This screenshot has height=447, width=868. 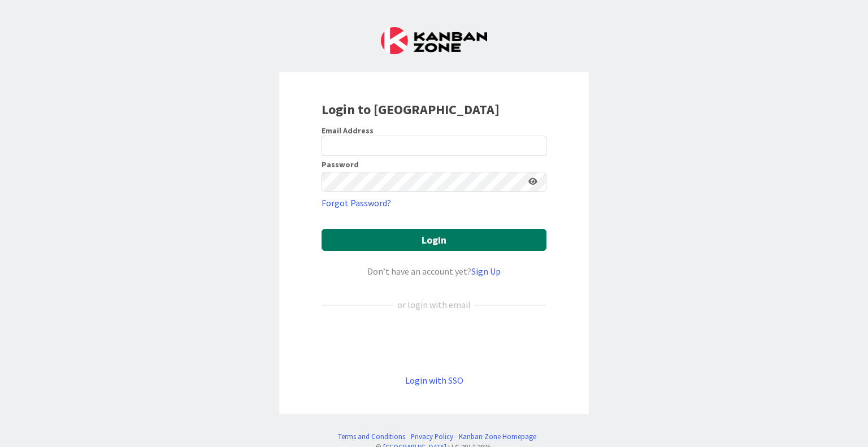 What do you see at coordinates (486, 271) in the screenshot?
I see `a: Sign Up` at bounding box center [486, 271].